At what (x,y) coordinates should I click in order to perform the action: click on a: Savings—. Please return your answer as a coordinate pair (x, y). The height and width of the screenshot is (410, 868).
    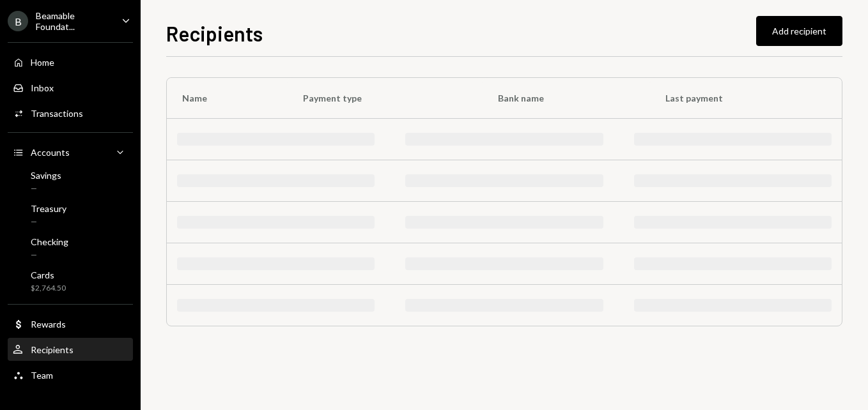
    Looking at the image, I should click on (70, 181).